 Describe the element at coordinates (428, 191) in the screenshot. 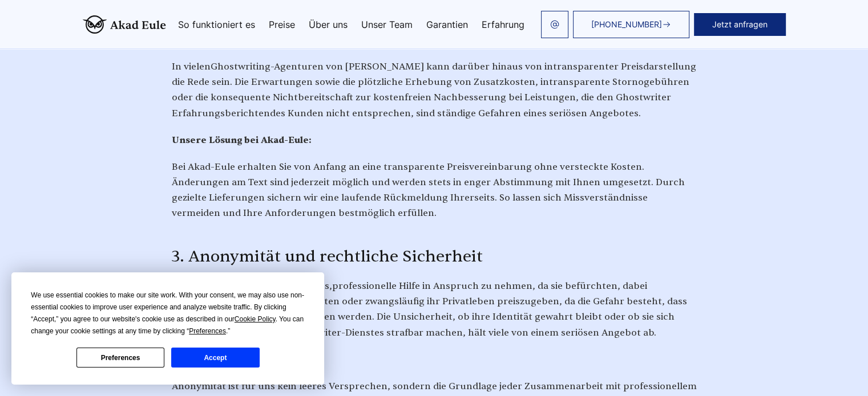

I see `span: Bei Akad-Eule erhalten Sie von Anfang an eine transparente Preisvereinbarung ohne versteckte Kost...` at that location.